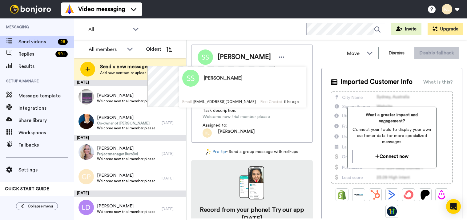  What do you see at coordinates (9, 197) in the screenshot?
I see `span: 60%` at bounding box center [9, 197].